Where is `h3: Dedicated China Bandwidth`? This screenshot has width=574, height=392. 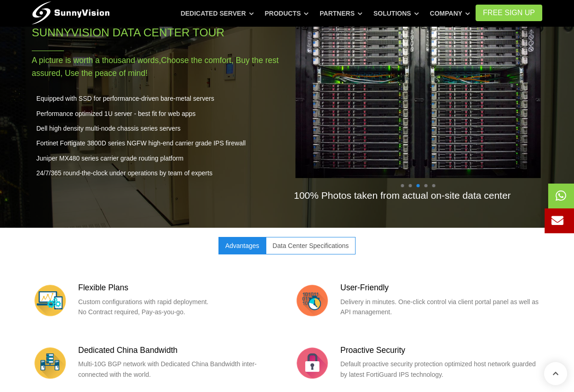
h3: Dedicated China Bandwidth is located at coordinates (179, 350).